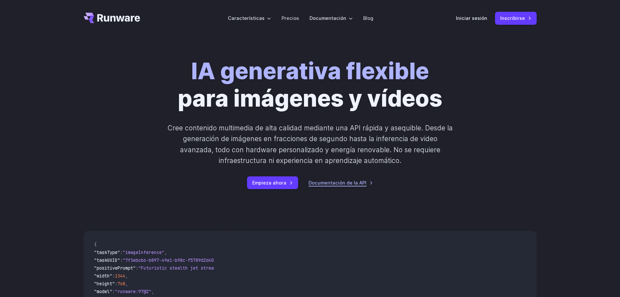 The width and height of the screenshot is (620, 297). Describe the element at coordinates (105, 283) in the screenshot. I see `span: "height"` at that location.